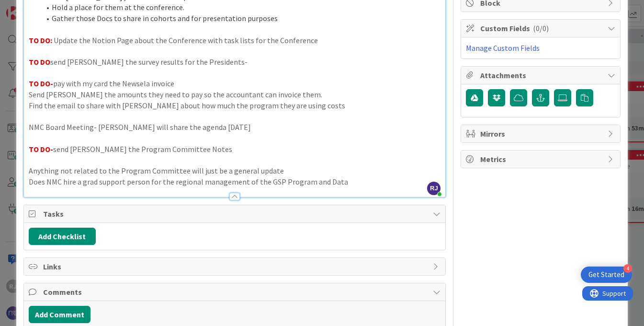 The height and width of the screenshot is (326, 644). I want to click on p: Does NMC hire a grad support person for the regional management of the GSP Program and Data, so click(234, 182).